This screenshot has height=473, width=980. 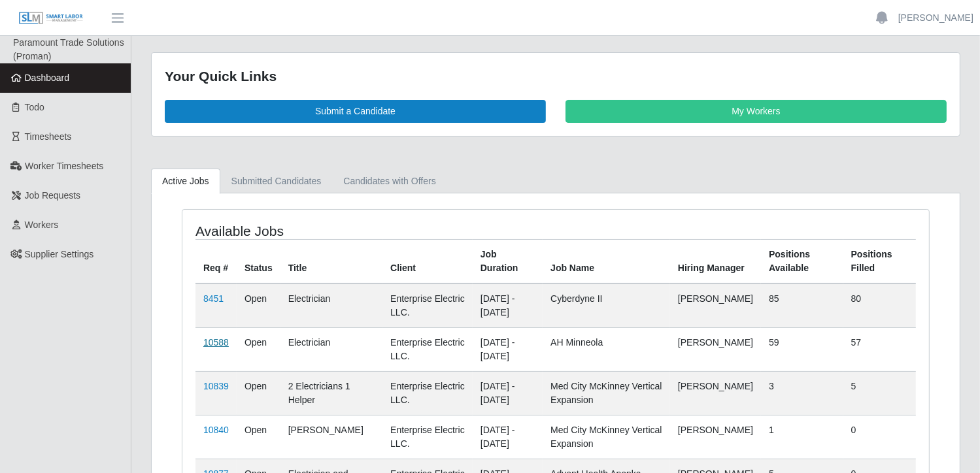 I want to click on th: Positions Filled, so click(x=880, y=262).